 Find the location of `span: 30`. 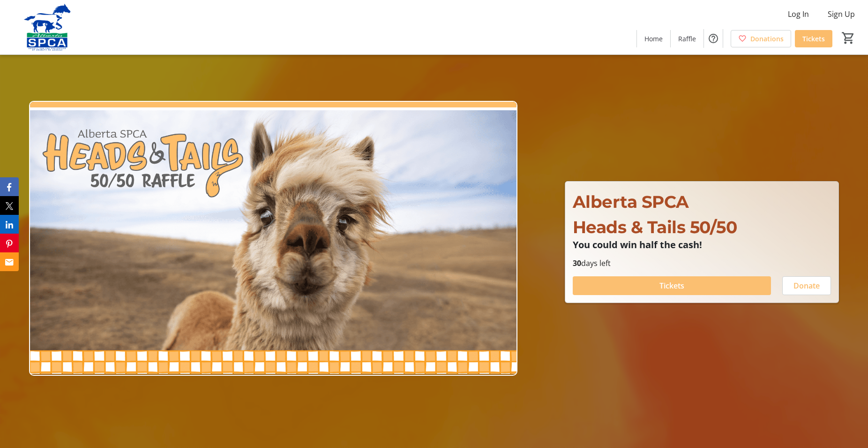

span: 30 is located at coordinates (577, 263).